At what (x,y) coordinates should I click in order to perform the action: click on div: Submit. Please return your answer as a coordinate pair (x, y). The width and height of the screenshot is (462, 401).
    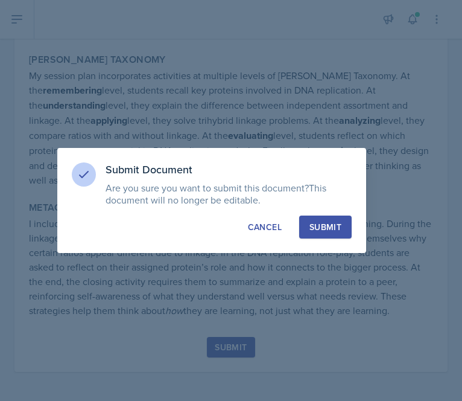
    Looking at the image, I should click on (325, 227).